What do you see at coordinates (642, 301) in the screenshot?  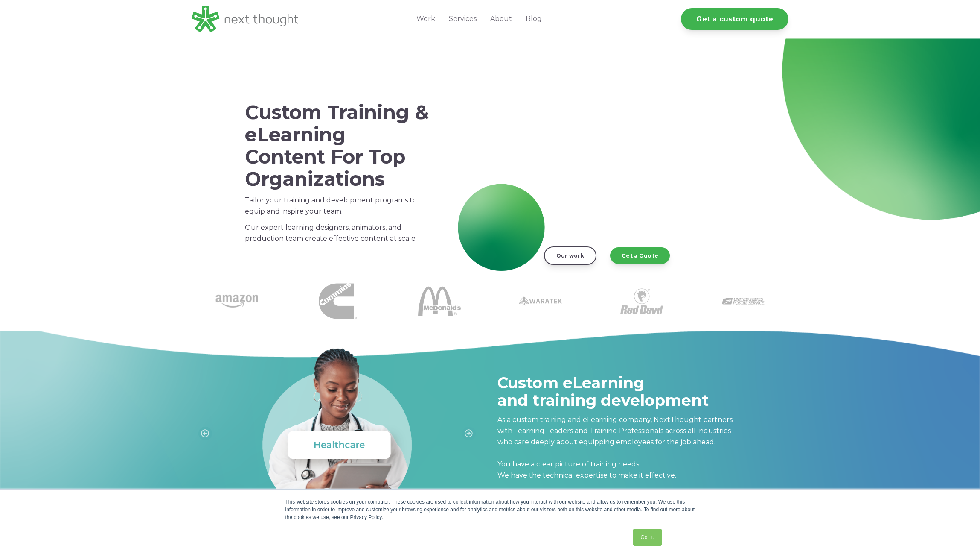 I see `img: Red Devil` at bounding box center [642, 301].